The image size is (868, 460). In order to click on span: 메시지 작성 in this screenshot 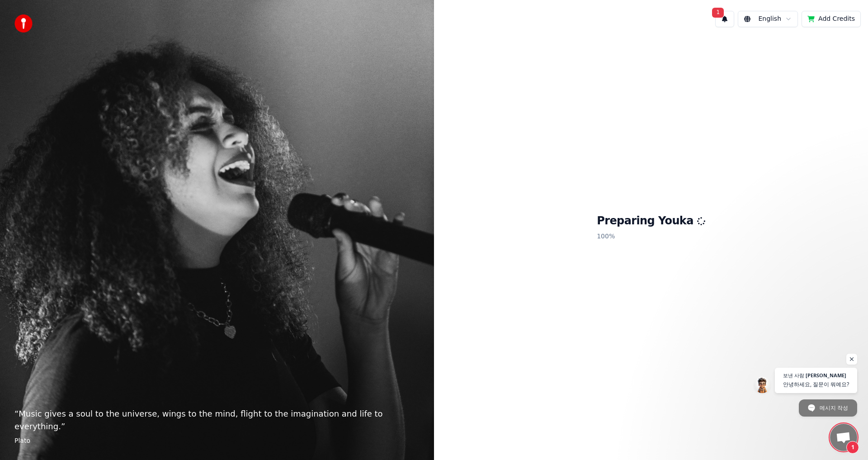, I will do `click(834, 407)`.